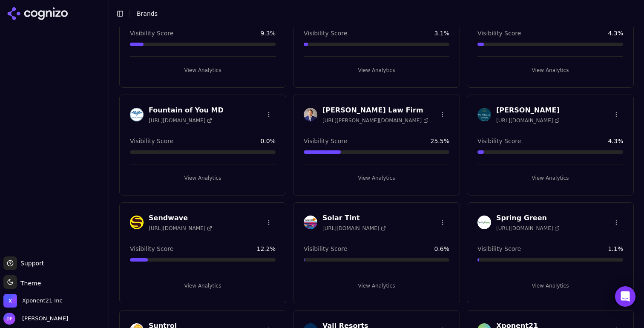 Image resolution: width=644 pixels, height=328 pixels. I want to click on img: Sendwave, so click(137, 222).